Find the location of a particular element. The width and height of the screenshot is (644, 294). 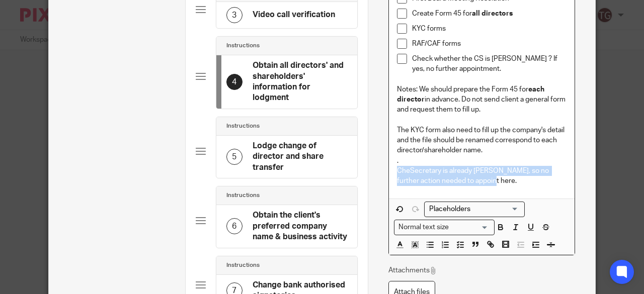

p: Create Form 45 for is located at coordinates (489, 14).